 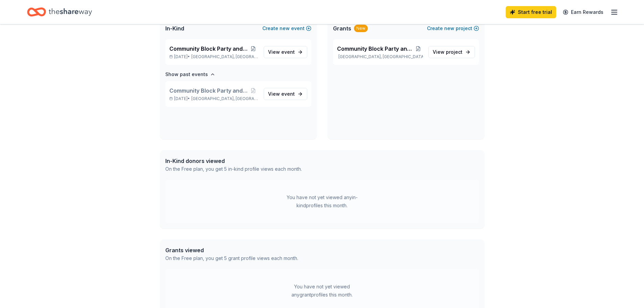 What do you see at coordinates (454, 28) in the screenshot?
I see `button: Createnewproject` at bounding box center [454, 28].